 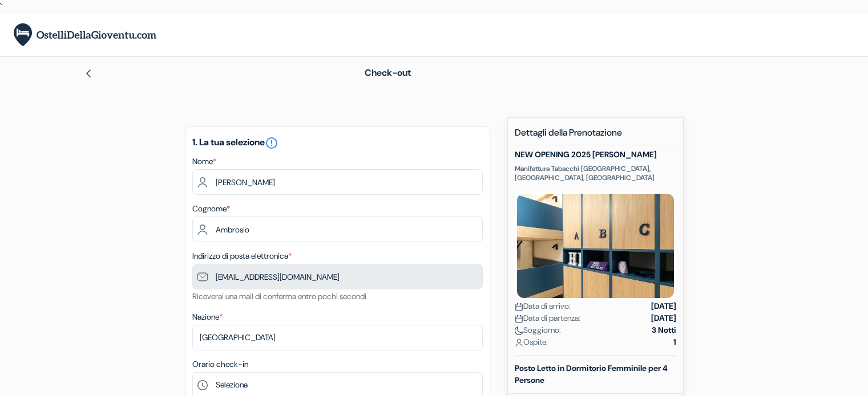 What do you see at coordinates (337, 182) in the screenshot?
I see `input: Inserisci il nome` at bounding box center [337, 182].